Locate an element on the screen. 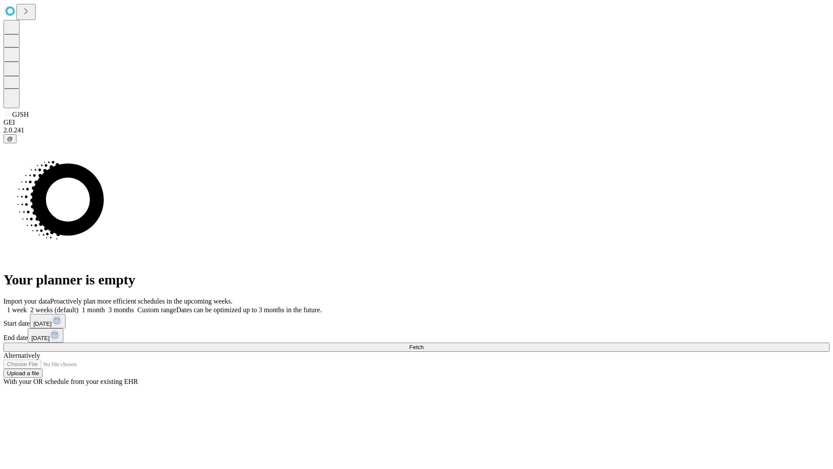  div: 2.0.241 is located at coordinates (417, 130).